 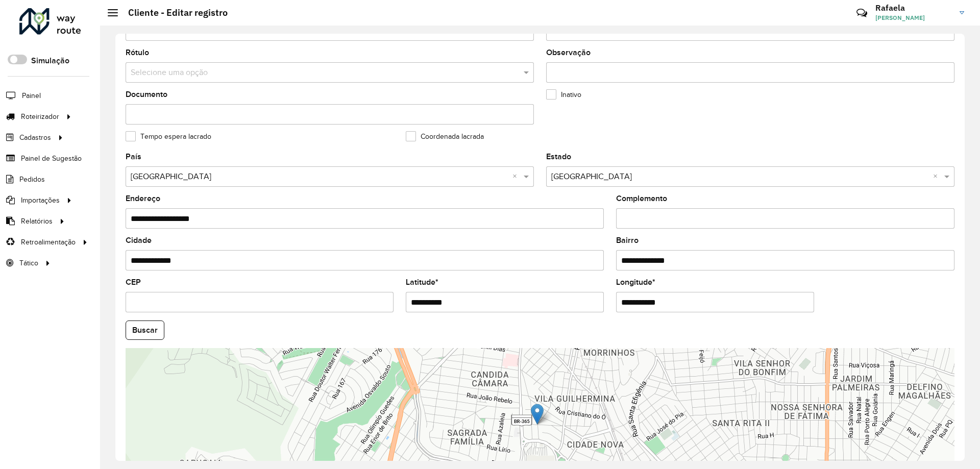 What do you see at coordinates (133, 282) in the screenshot?
I see `label: CEP` at bounding box center [133, 282].